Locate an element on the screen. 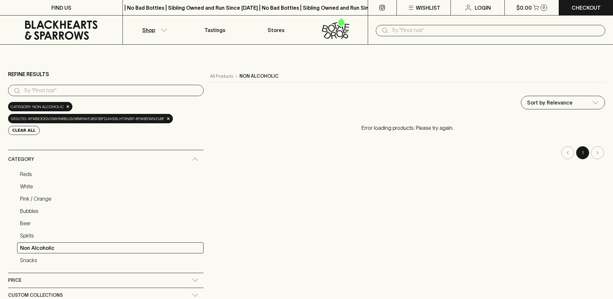 The height and width of the screenshot is (299, 613). p: Wishlist is located at coordinates (428, 8).